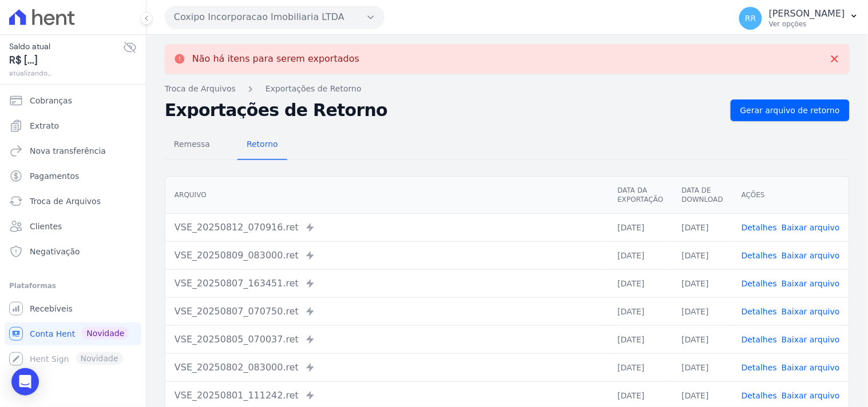 Image resolution: width=868 pixels, height=407 pixels. I want to click on a: Retorno, so click(262, 145).